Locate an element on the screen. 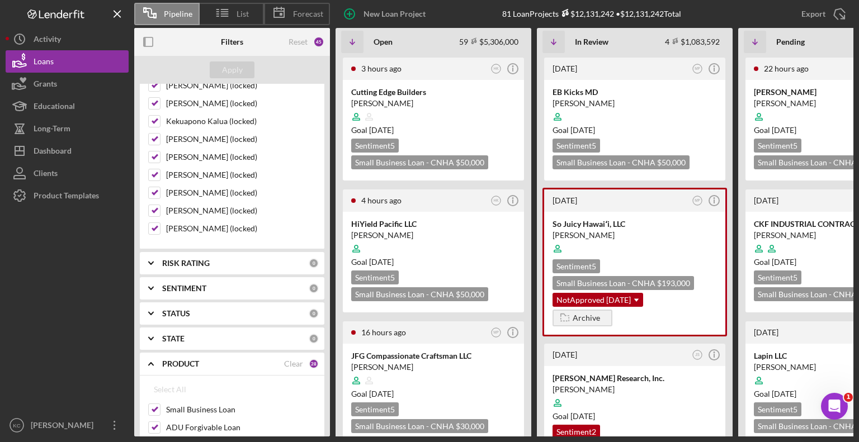 This screenshot has width=859, height=442. div: Product Templates is located at coordinates (66, 197).